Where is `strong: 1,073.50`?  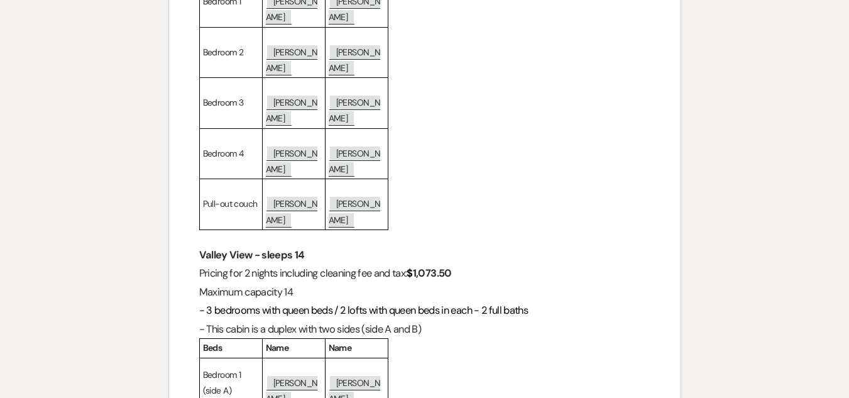
strong: 1,073.50 is located at coordinates (432, 273).